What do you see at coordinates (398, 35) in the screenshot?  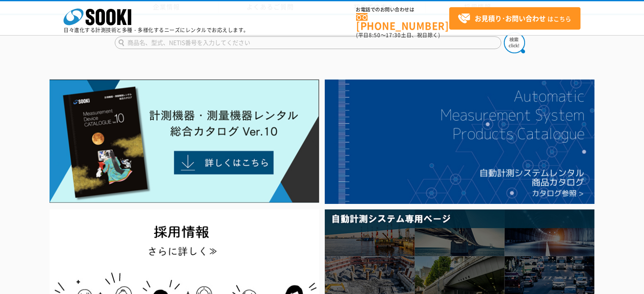 I see `span: (平日 ～ 土日、祝日除く)` at bounding box center [398, 35].